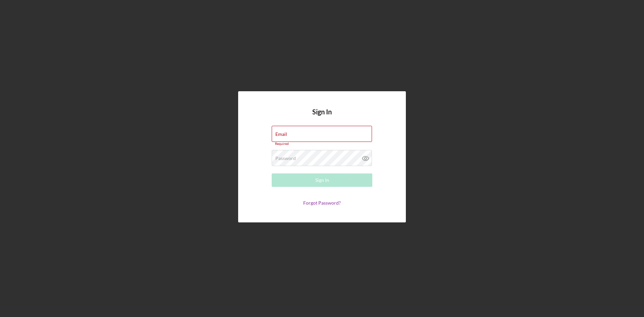  Describe the element at coordinates (281, 134) in the screenshot. I see `label: Email` at that location.